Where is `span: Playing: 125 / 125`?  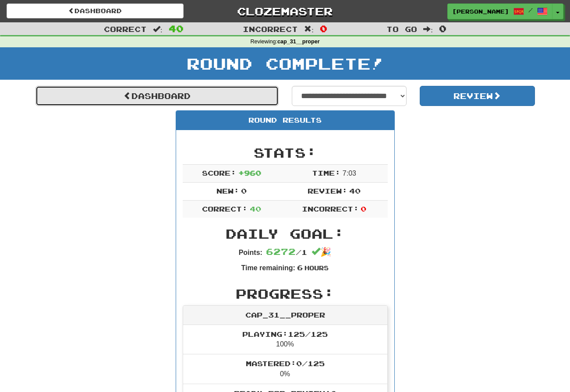 span: Playing: 125 / 125 is located at coordinates (285, 334).